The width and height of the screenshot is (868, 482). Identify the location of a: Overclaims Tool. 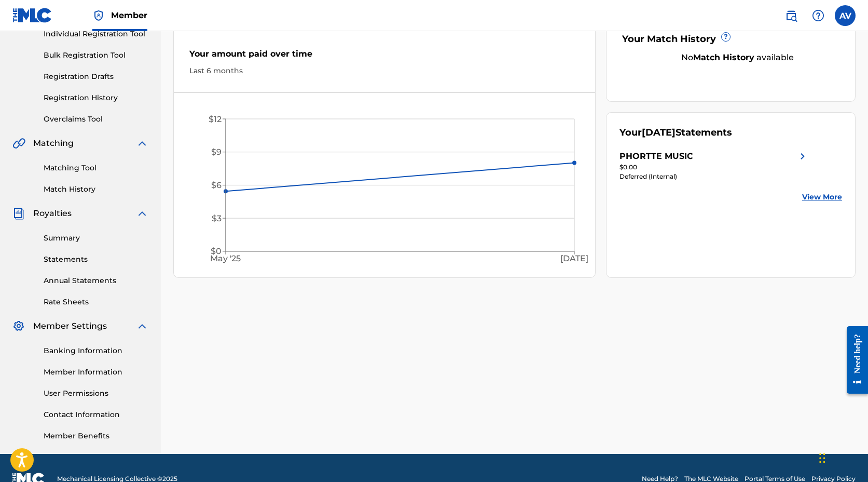
(96, 119).